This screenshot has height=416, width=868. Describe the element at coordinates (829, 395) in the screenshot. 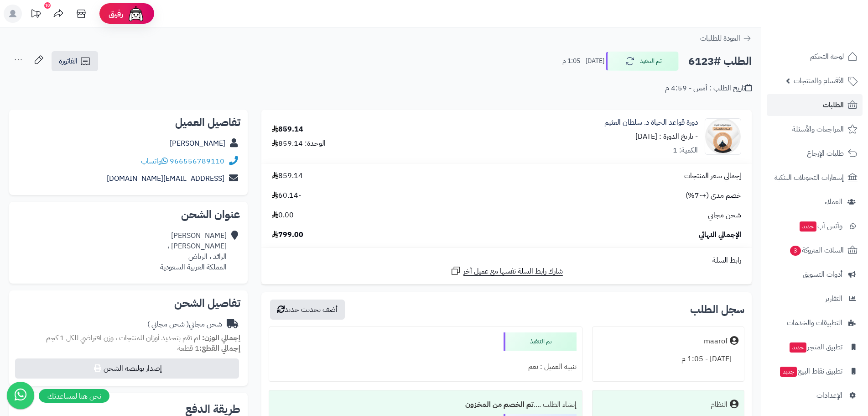

I see `span: الإعدادات` at that location.